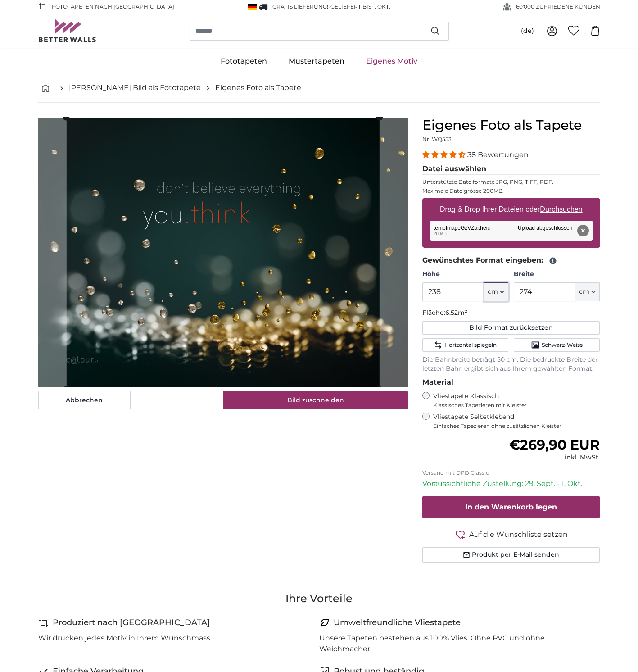  Describe the element at coordinates (317, 61) in the screenshot. I see `a: Mustertapeten` at that location.